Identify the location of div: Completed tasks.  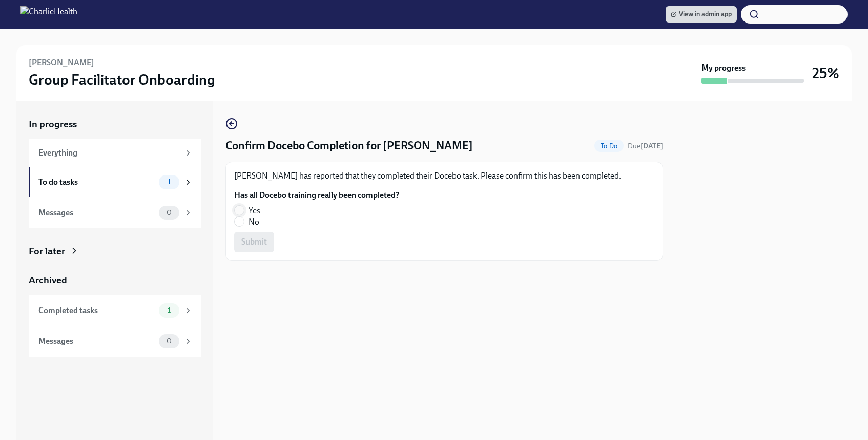
(97, 311).